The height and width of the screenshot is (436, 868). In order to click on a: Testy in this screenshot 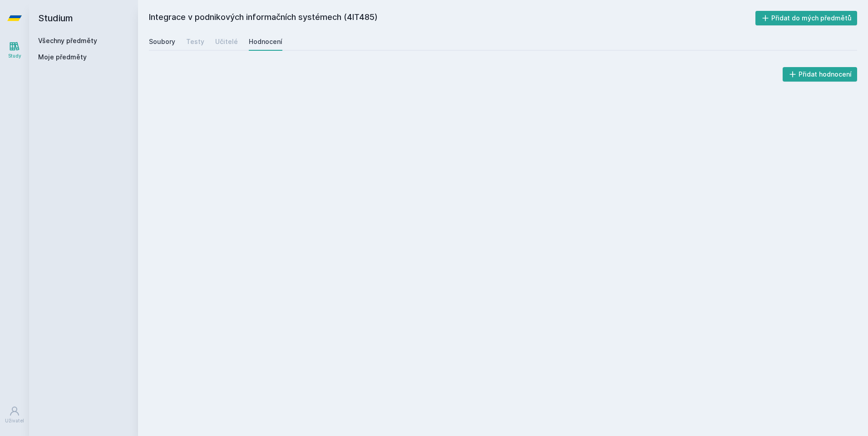, I will do `click(195, 42)`.